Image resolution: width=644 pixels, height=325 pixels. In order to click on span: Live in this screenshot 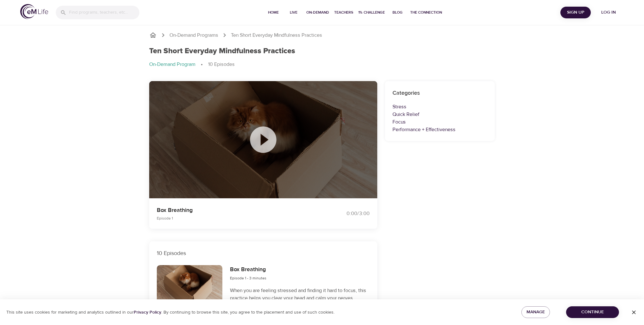, I will do `click(294, 12)`.